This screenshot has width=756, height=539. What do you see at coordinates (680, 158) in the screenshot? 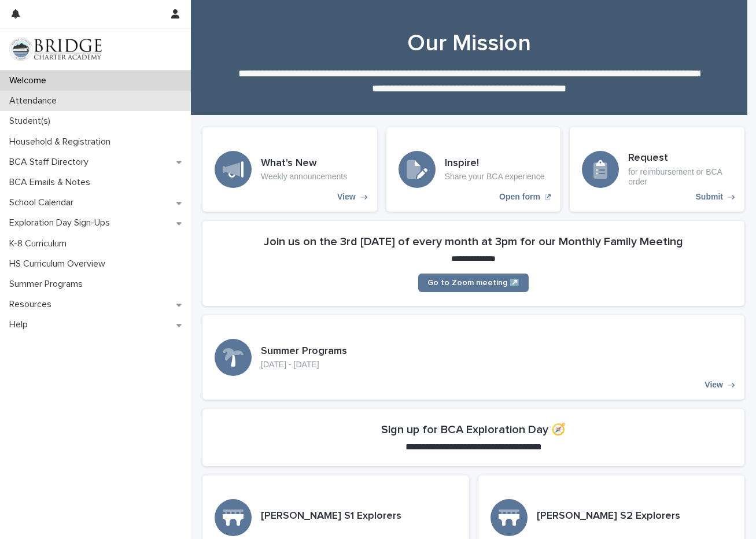
I see `h3: Request` at bounding box center [680, 158].